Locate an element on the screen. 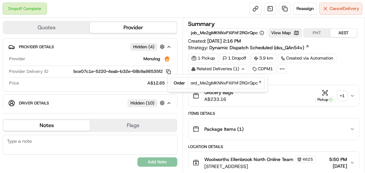 This screenshot has width=365, height=173. button: Hidden (4) is located at coordinates (148, 47).